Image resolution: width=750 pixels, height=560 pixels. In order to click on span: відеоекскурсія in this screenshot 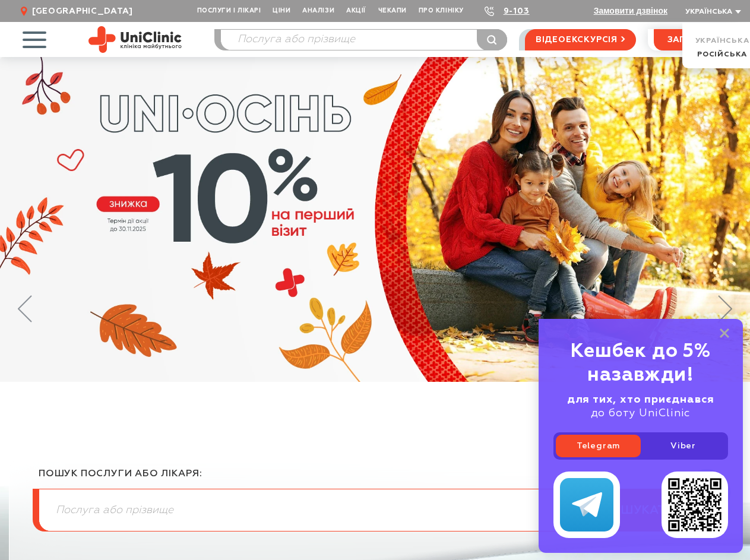, I will do `click(577, 40)`.